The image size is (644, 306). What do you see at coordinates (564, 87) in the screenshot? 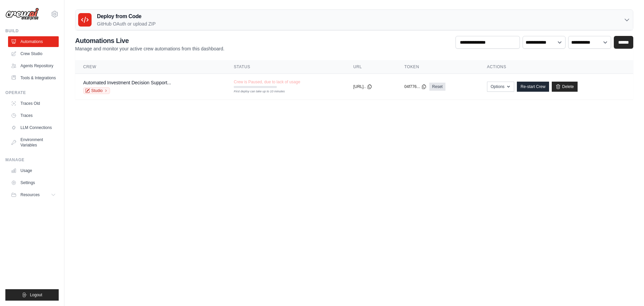
I see `a: Delete` at bounding box center [564, 87].